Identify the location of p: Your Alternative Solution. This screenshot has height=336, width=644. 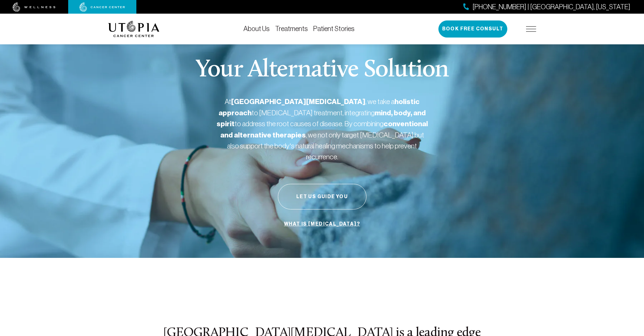
(322, 71).